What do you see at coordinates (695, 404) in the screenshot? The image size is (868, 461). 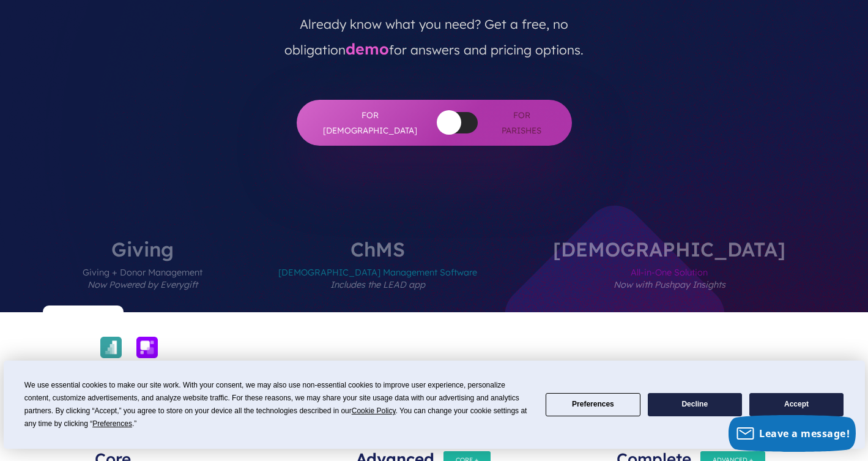 I see `button: Decline` at bounding box center [695, 404].